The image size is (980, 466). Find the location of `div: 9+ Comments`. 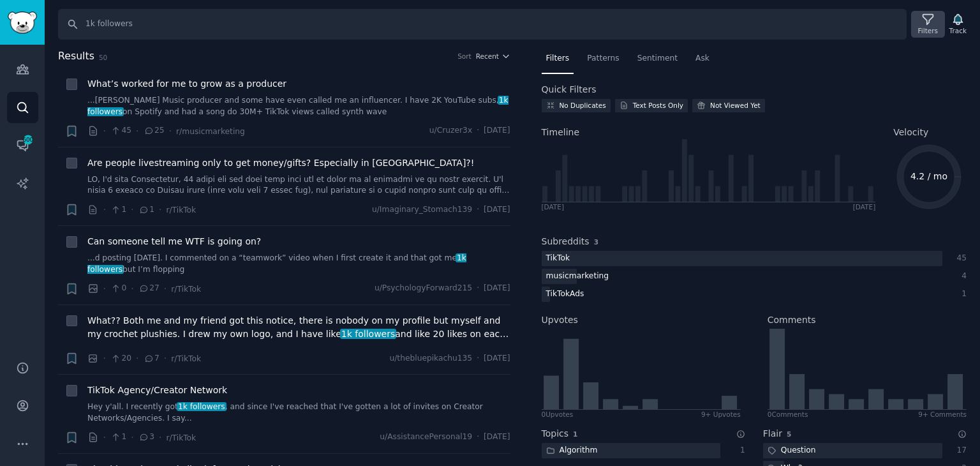

div: 9+ Comments is located at coordinates (942, 414).